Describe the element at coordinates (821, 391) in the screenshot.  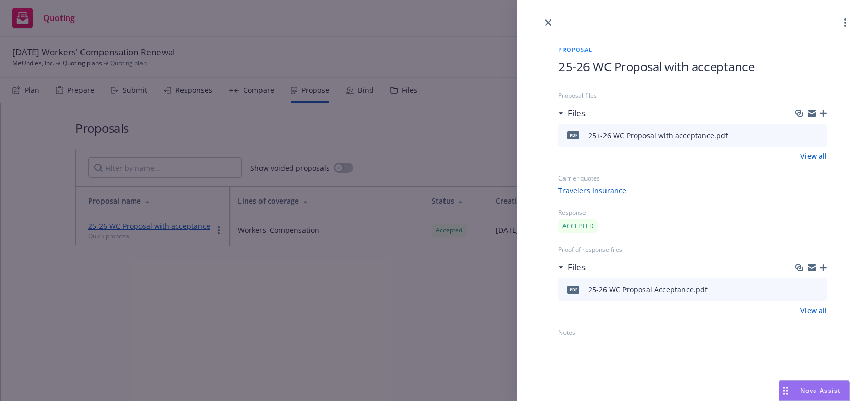
I see `span: Nova Assist` at that location.